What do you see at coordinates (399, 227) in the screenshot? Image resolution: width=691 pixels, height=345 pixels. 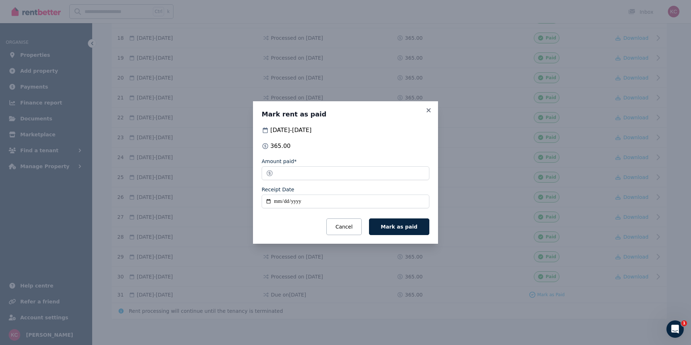 I see `span: Mark as paid` at bounding box center [399, 227].